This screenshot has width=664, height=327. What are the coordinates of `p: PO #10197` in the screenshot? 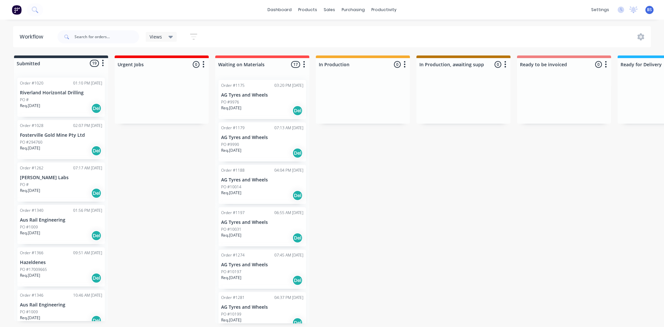 It's located at (231, 272).